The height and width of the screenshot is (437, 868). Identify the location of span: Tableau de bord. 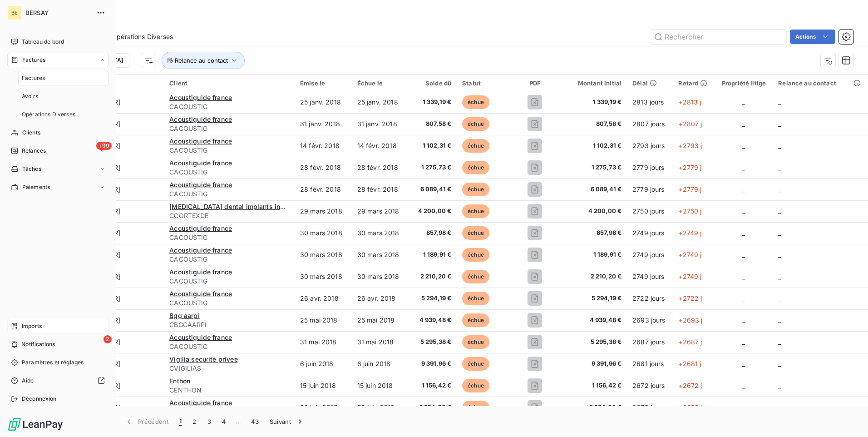
(42, 42).